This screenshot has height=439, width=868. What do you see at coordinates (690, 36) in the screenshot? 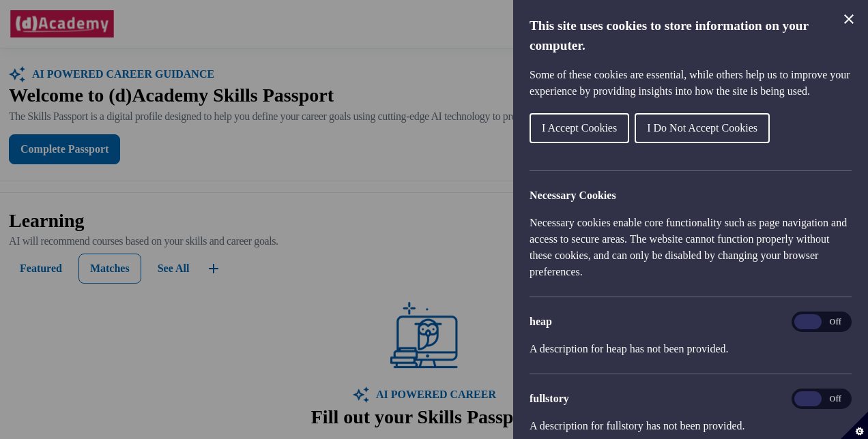
I see `h1: This site uses cookies to store information on your computer.` at bounding box center [690, 36].